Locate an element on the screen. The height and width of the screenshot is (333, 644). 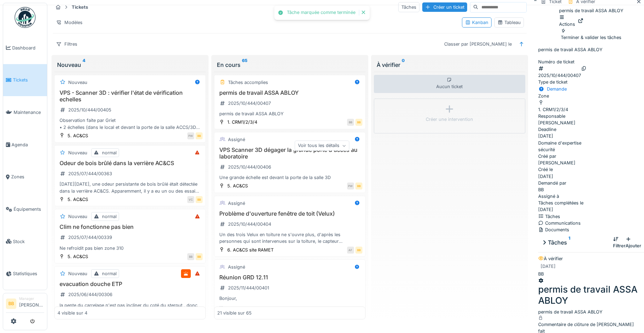
a: Statistiques is located at coordinates (25, 274).